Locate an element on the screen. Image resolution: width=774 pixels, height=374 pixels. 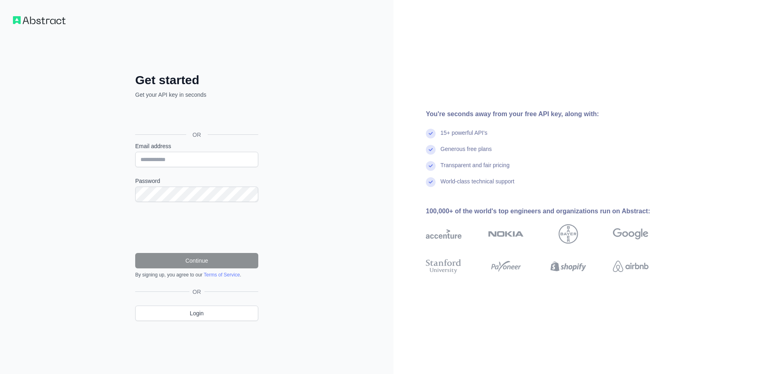
img: nokia is located at coordinates (506, 234).